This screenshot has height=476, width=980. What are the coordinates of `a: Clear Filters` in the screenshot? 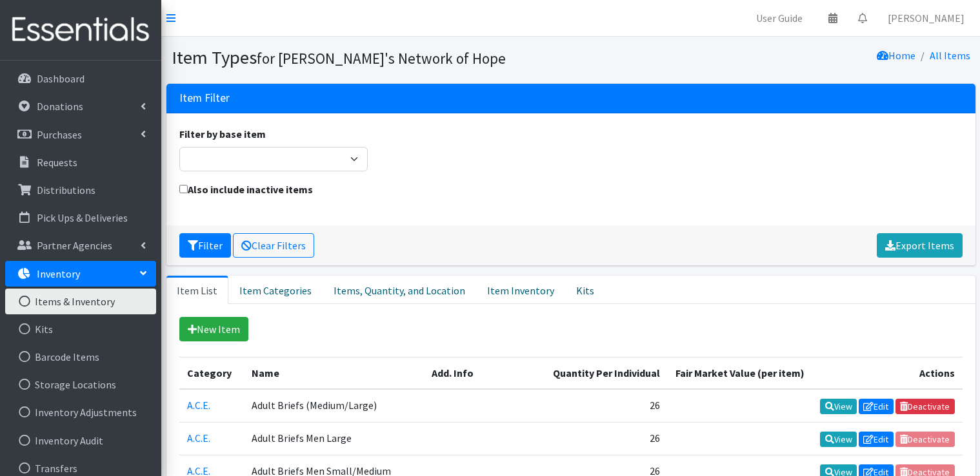 It's located at (274, 245).